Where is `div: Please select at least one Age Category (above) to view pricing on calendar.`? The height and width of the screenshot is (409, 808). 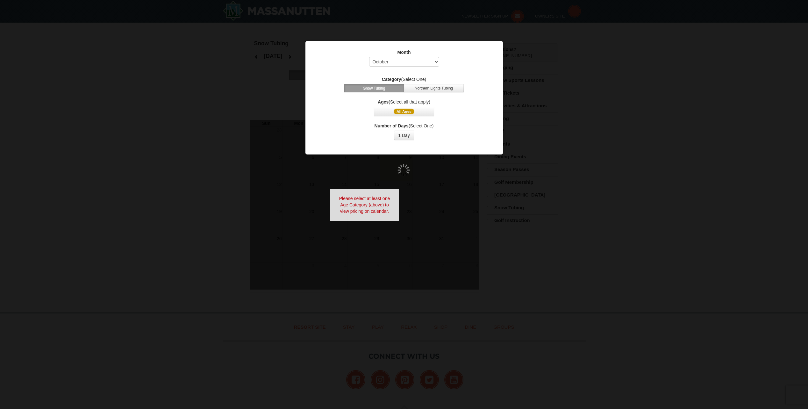 div: Please select at least one Age Category (above) to view pricing on calendar. is located at coordinates (365, 205).